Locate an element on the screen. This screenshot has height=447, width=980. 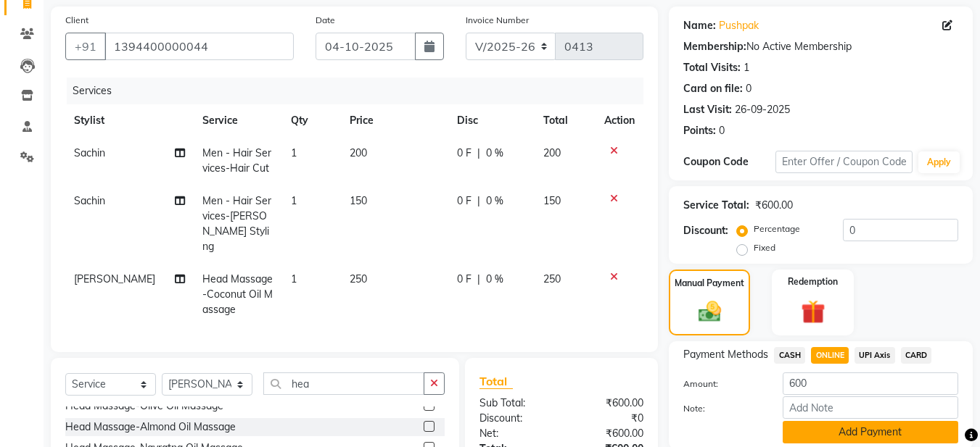
div: Last Visit: is located at coordinates (708, 109).